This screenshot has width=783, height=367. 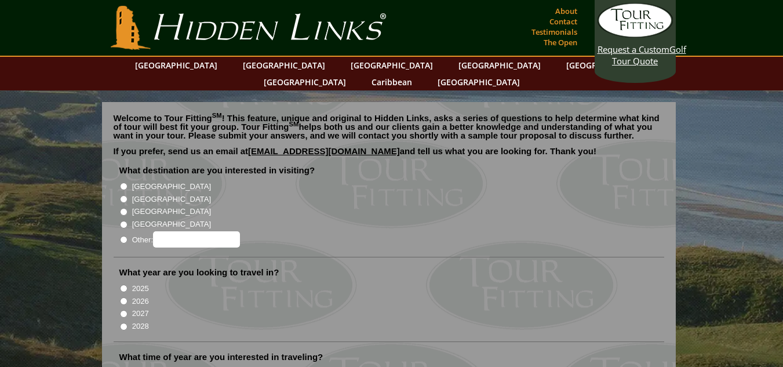 I want to click on a: Testimonials, so click(x=554, y=32).